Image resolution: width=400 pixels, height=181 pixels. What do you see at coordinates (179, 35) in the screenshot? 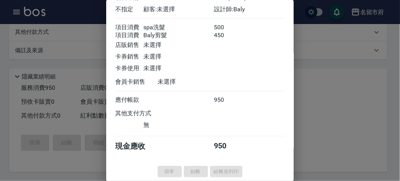
I see `div: Baly剪髮` at bounding box center [179, 35].